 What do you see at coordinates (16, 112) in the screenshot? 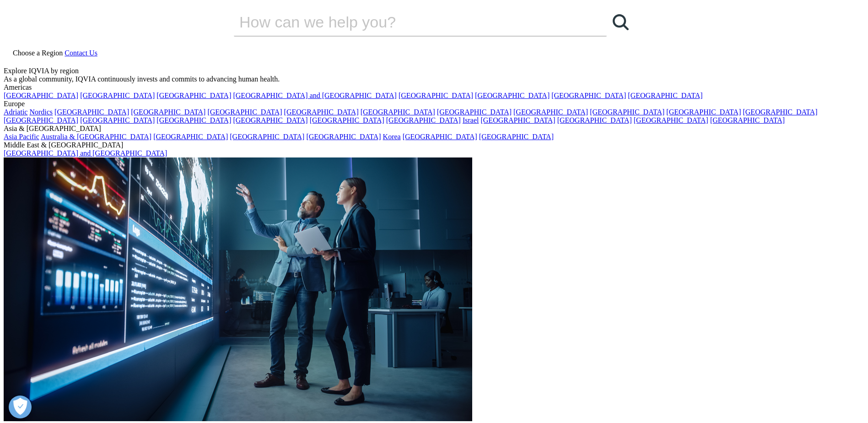
I see `a: Adriatic` at bounding box center [16, 112].